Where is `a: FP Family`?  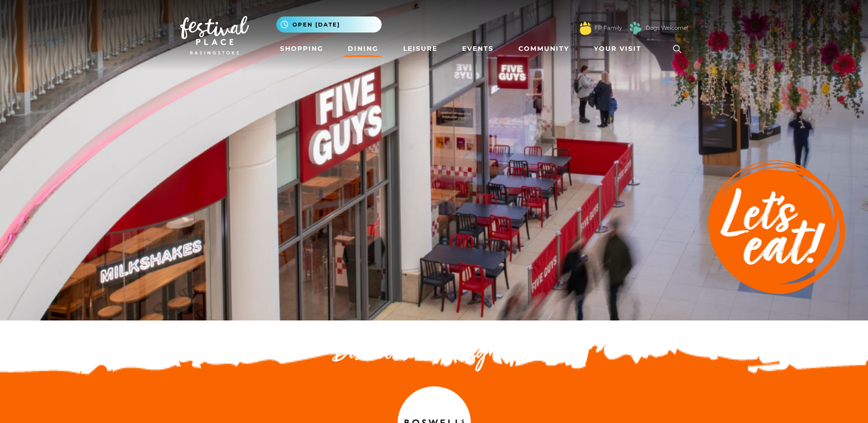
a: FP Family is located at coordinates (608, 28).